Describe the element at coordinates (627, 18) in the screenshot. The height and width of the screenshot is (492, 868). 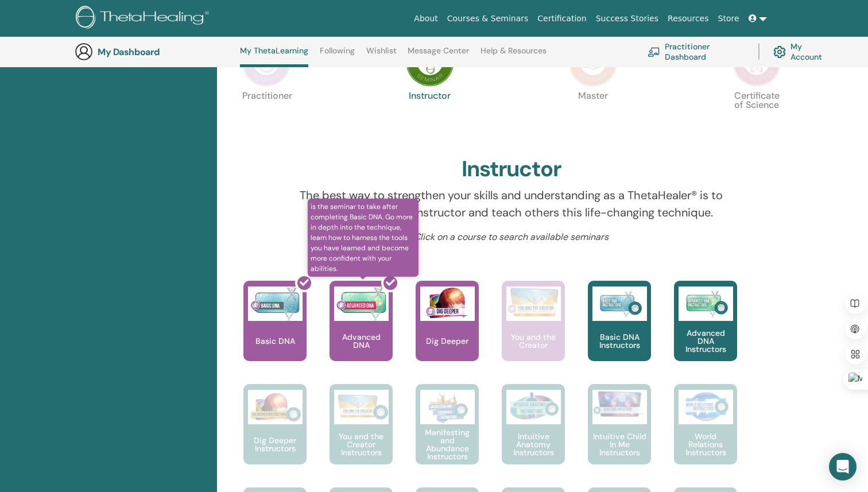
I see `a: Success Stories` at that location.